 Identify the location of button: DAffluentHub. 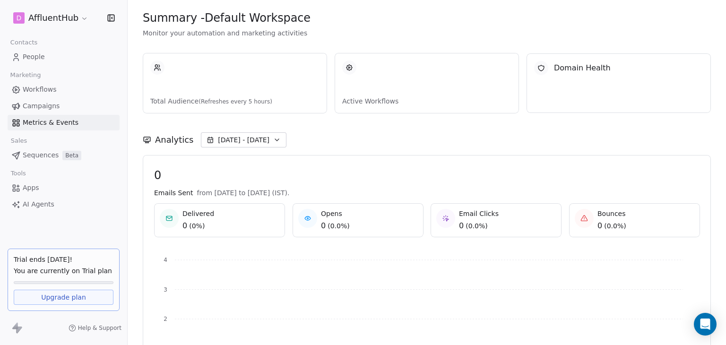
(51, 18).